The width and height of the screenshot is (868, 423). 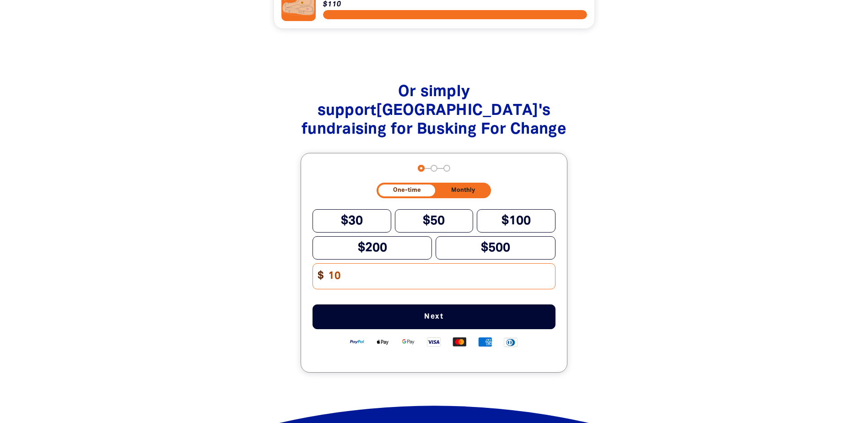 What do you see at coordinates (439, 277) in the screenshot?
I see `input: Enter custom amount` at bounding box center [439, 277].